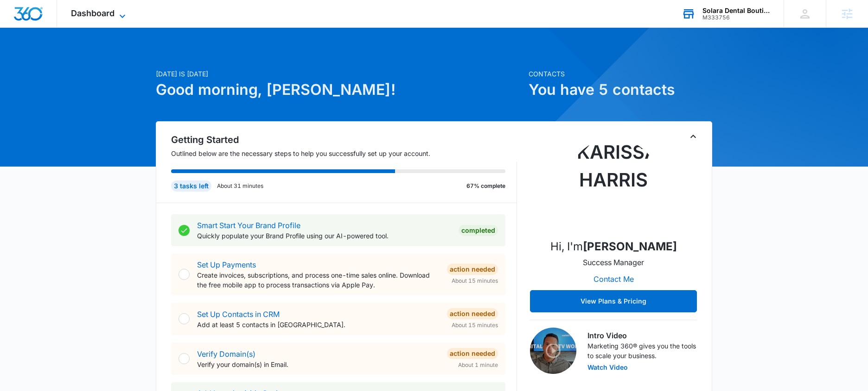  Describe the element at coordinates (324, 235) in the screenshot. I see `p: Quickly populate your Brand Profile using our AI-powered tool.` at that location.